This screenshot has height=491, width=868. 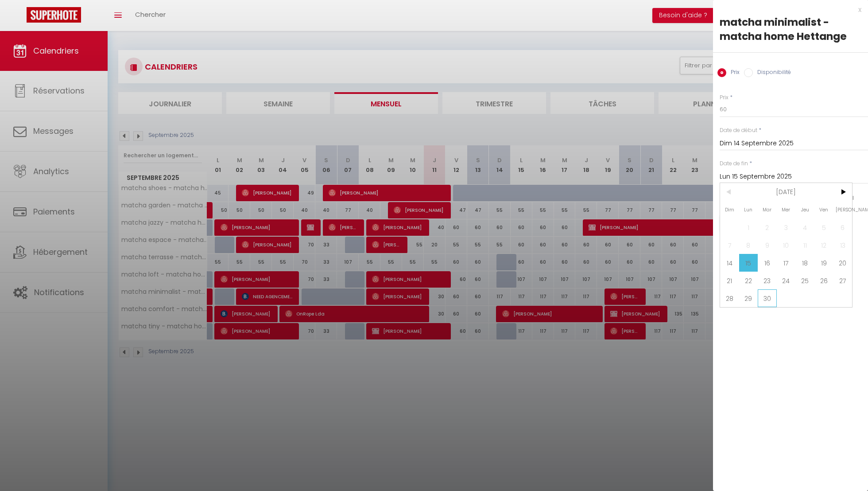 What do you see at coordinates (805, 209) in the screenshot?
I see `span: Jeu` at bounding box center [805, 209].